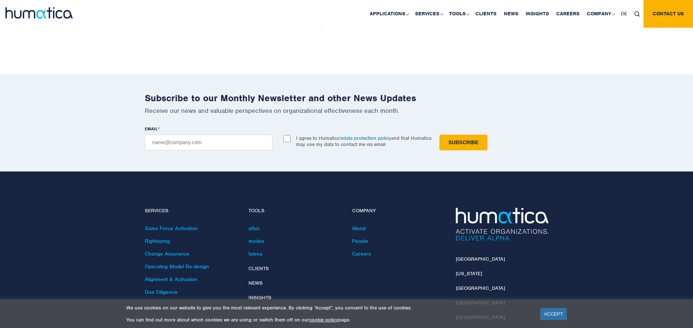 The width and height of the screenshot is (693, 328). Describe the element at coordinates (256, 241) in the screenshot. I see `a: modas` at that location.